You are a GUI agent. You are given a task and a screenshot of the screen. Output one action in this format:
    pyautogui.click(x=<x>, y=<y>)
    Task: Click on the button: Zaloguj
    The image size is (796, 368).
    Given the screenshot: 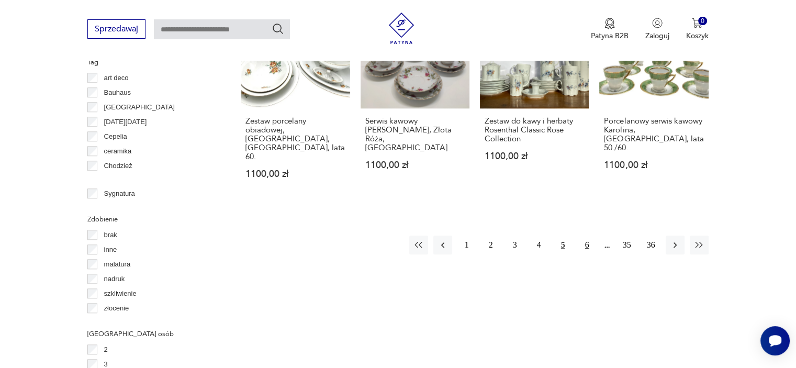 What is the action you would take?
    pyautogui.click(x=657, y=29)
    